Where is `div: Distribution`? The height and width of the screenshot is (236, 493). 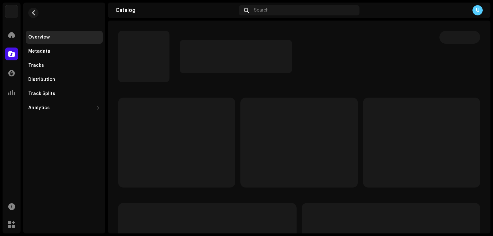 div: Distribution is located at coordinates (42, 80).